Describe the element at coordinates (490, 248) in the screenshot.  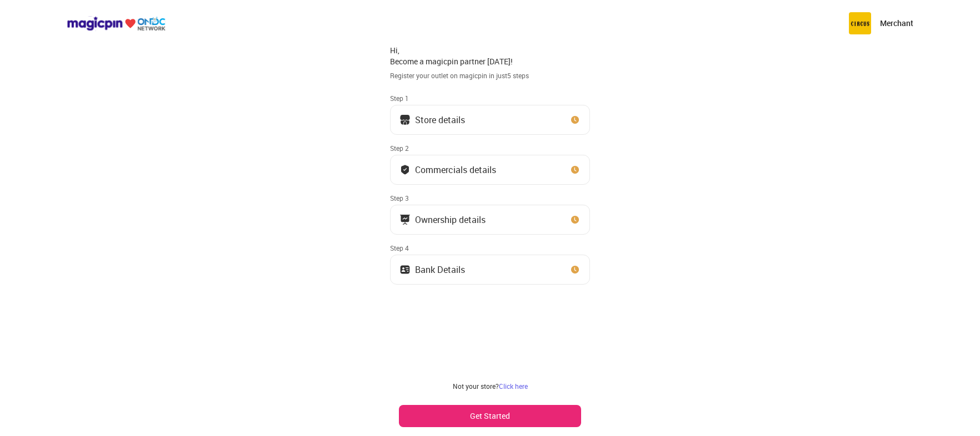
I see `div: Step 4` at that location.